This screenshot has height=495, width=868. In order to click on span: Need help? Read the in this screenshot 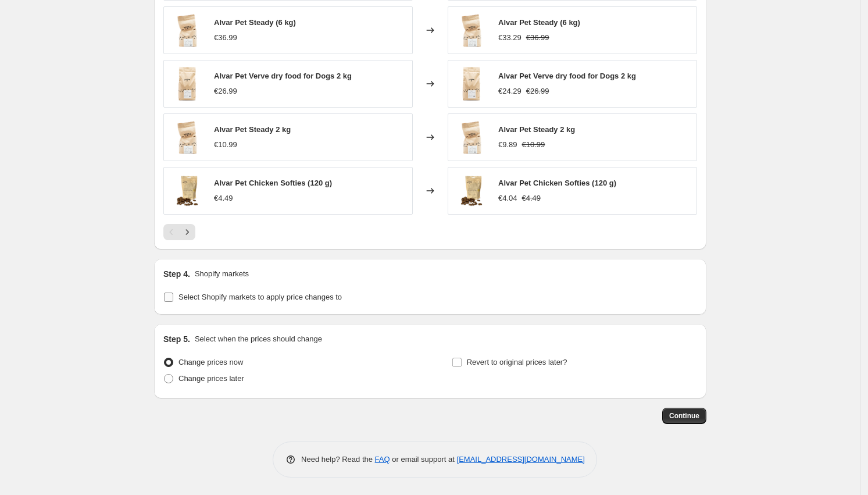, I will do `click(337, 459)`.